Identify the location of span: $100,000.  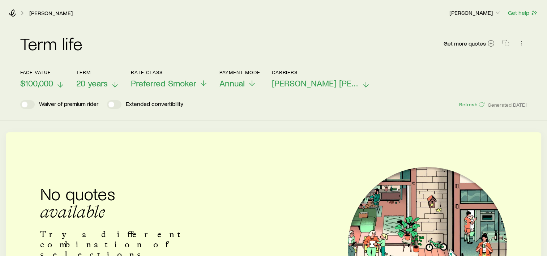
(36, 83).